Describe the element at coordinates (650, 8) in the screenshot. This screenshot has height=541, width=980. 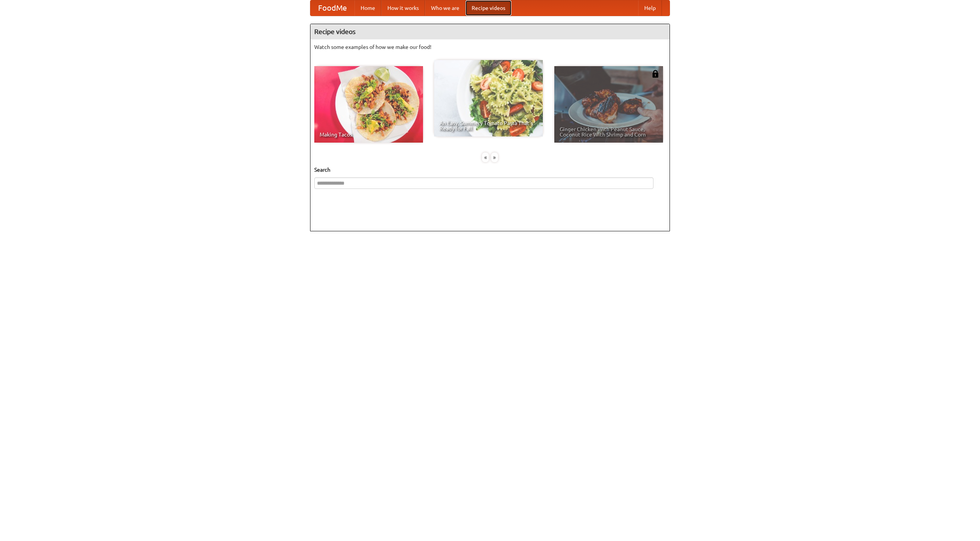
I see `a: Help` at that location.